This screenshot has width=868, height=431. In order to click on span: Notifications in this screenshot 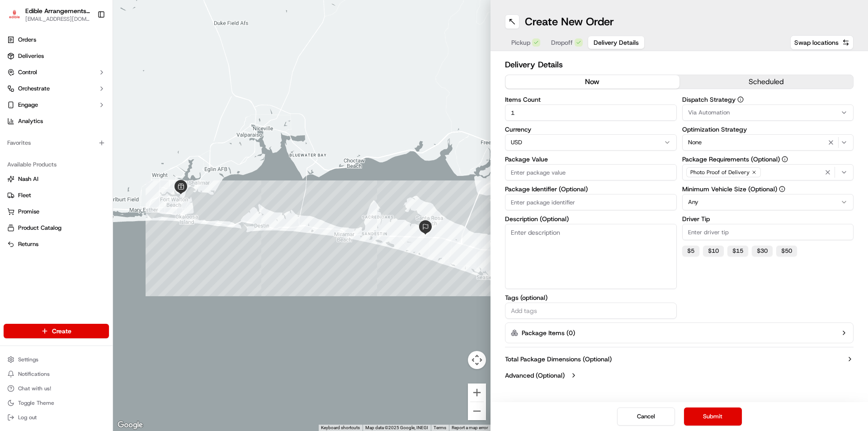, I will do `click(34, 374)`.